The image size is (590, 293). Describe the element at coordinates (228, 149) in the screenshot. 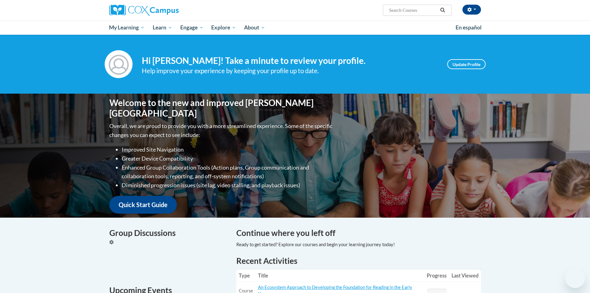

I see `li: Improved Site Navigation` at that location.